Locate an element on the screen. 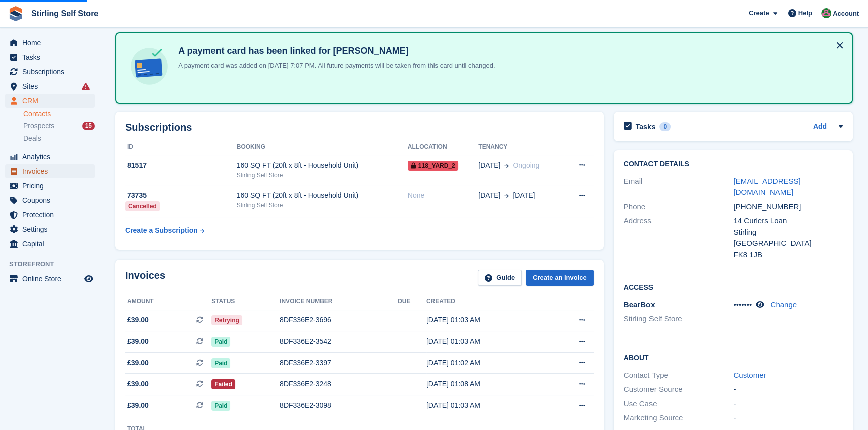 Image resolution: width=868 pixels, height=430 pixels. span: Coupons is located at coordinates (52, 200).